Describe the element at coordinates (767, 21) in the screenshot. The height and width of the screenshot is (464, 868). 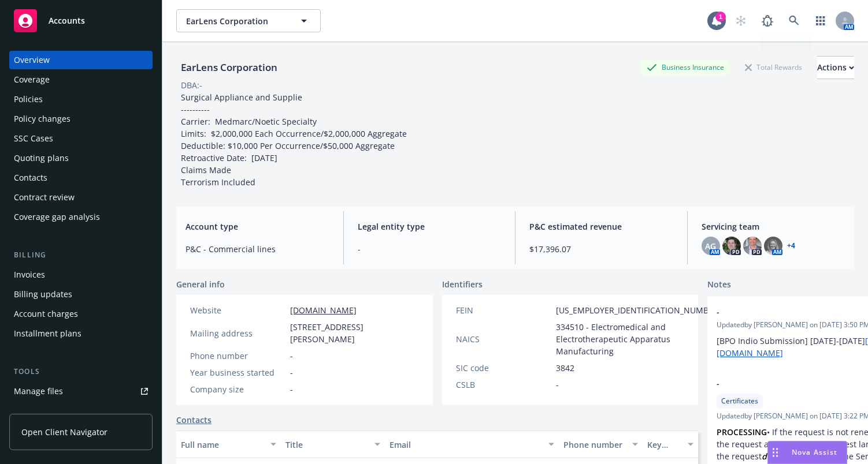
I see `a: Report a Bug` at that location.